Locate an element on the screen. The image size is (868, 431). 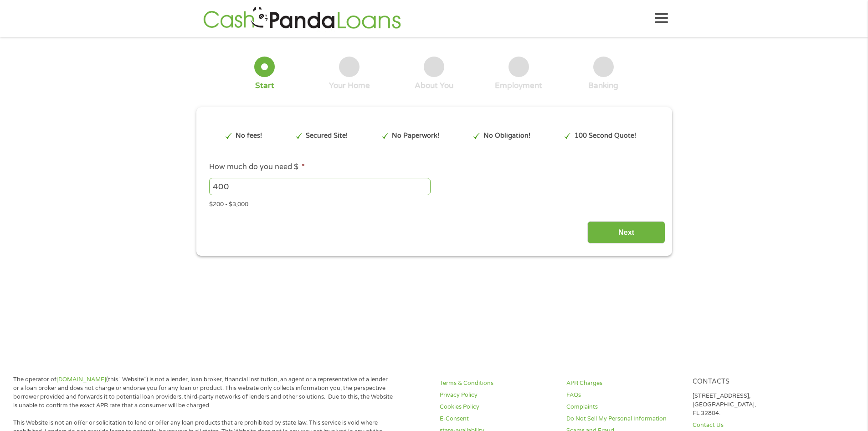
a: APR Charges is located at coordinates (624, 383).